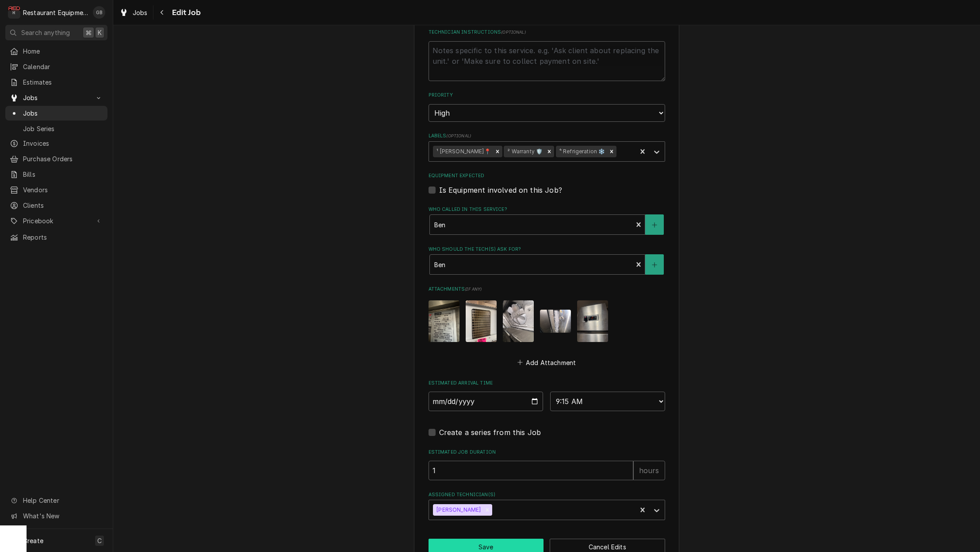 The height and width of the screenshot is (552, 980). Describe the element at coordinates (63, 158) in the screenshot. I see `span: Purchase Orders` at that location.